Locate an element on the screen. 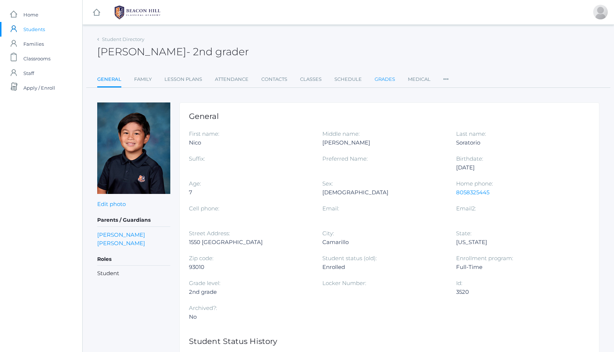 This screenshot has width=614, height=352. a: Edit photo is located at coordinates (112, 204).